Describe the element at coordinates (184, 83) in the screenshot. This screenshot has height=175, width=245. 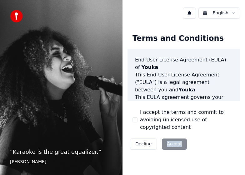
I see `p: This End-User License Agreement ("EULA") is a legal agreement between you and` at that location.